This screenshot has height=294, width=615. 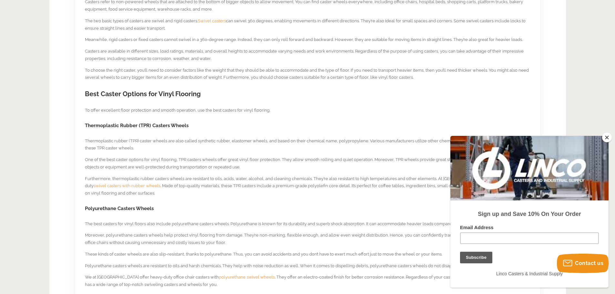 What do you see at coordinates (308, 239) in the screenshot?
I see `p: Moreover, polyurethane casters wheels help protect vinyl flooring from damage. They’re non-markin...` at bounding box center [308, 239].